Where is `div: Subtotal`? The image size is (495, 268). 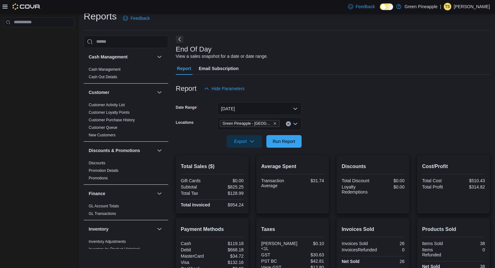 div: Subtotal is located at coordinates (196, 187).